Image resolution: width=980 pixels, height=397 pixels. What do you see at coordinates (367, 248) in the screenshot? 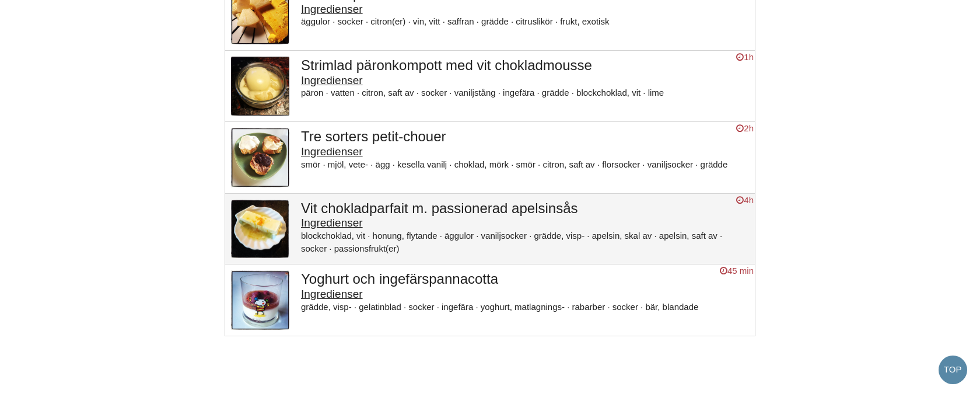
I see `li: passionsfrukt(er)` at bounding box center [367, 248].